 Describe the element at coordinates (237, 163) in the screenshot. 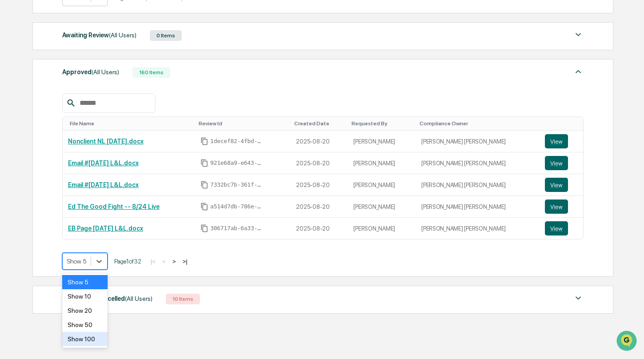

I see `span: 921e68a9-e643-4950-aa01-8e2cda47eef5` at that location.